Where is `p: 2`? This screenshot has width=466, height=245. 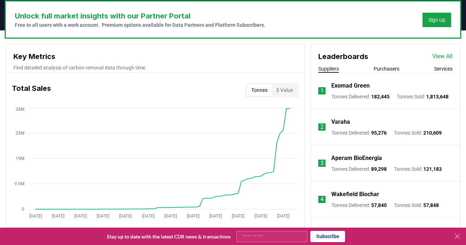
p: 2 is located at coordinates (322, 127).